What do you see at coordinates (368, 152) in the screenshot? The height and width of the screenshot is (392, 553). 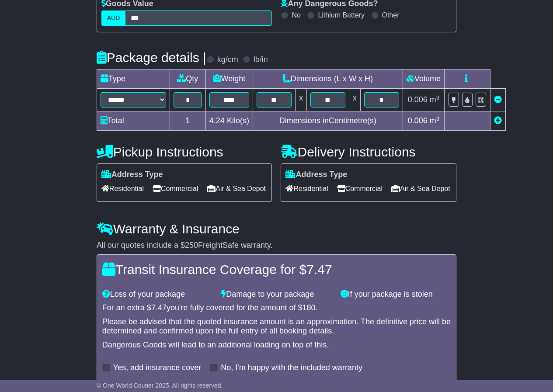 I see `h4: Delivery Instructions` at bounding box center [368, 152].